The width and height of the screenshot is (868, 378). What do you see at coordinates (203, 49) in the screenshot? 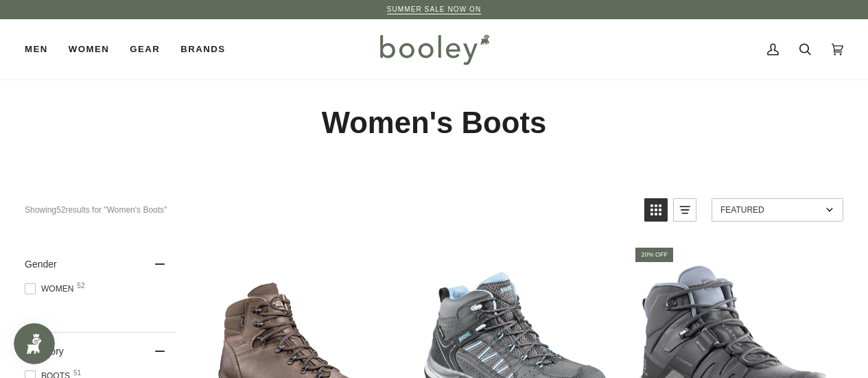
I see `div: Brands` at bounding box center [203, 49].